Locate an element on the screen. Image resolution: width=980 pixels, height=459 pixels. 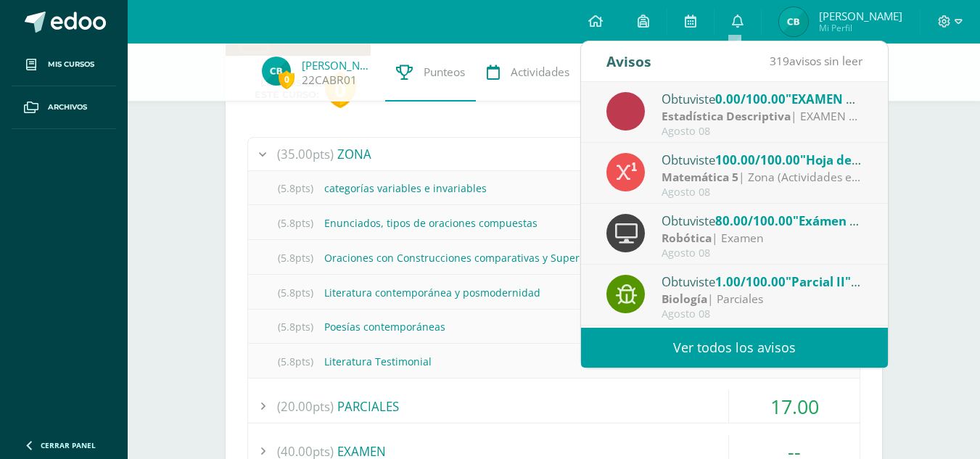
strong: Matemática 5 is located at coordinates (700, 177).